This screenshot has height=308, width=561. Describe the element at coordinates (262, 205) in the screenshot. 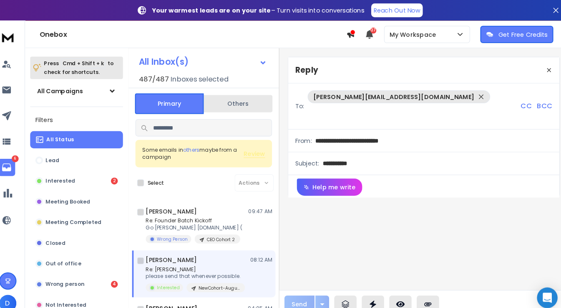

I see `p: 09:47 AM` at that location.